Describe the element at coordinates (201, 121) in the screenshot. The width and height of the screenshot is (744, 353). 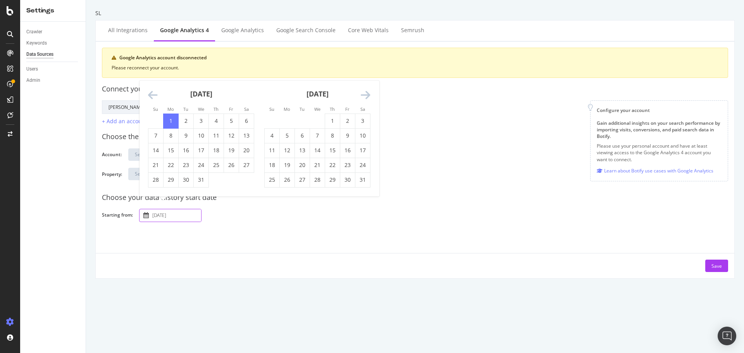
I see `td: Wednesday, July 3, 2024` at that location.